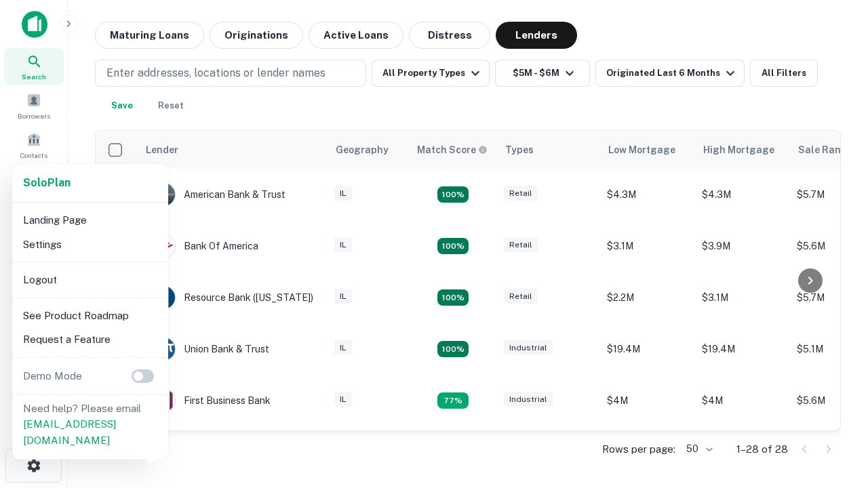 The height and width of the screenshot is (488, 868). What do you see at coordinates (90, 424) in the screenshot?
I see `p: Need help? Please email` at bounding box center [90, 424].